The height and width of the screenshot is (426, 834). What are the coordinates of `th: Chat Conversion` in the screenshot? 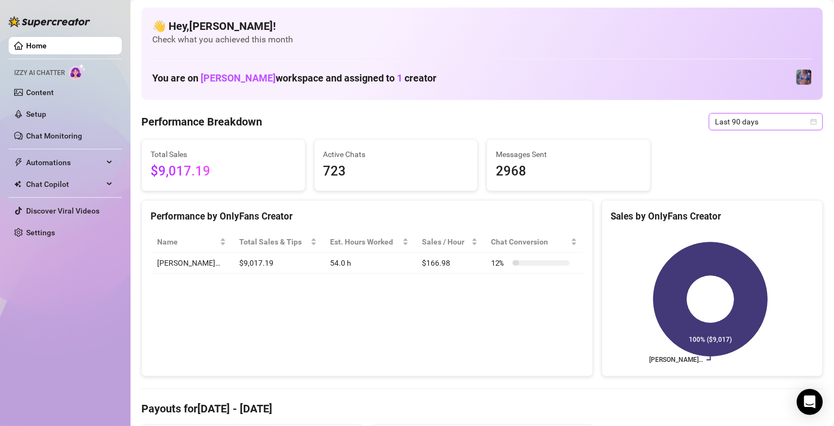 It's located at (534, 242).